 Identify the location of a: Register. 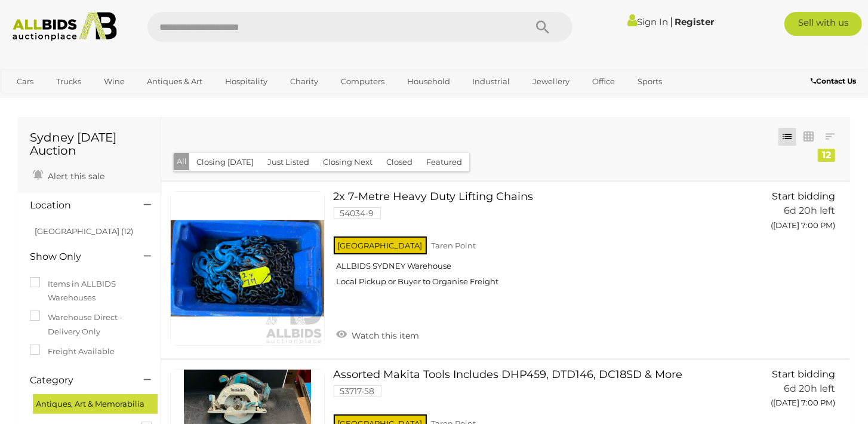
(695, 21).